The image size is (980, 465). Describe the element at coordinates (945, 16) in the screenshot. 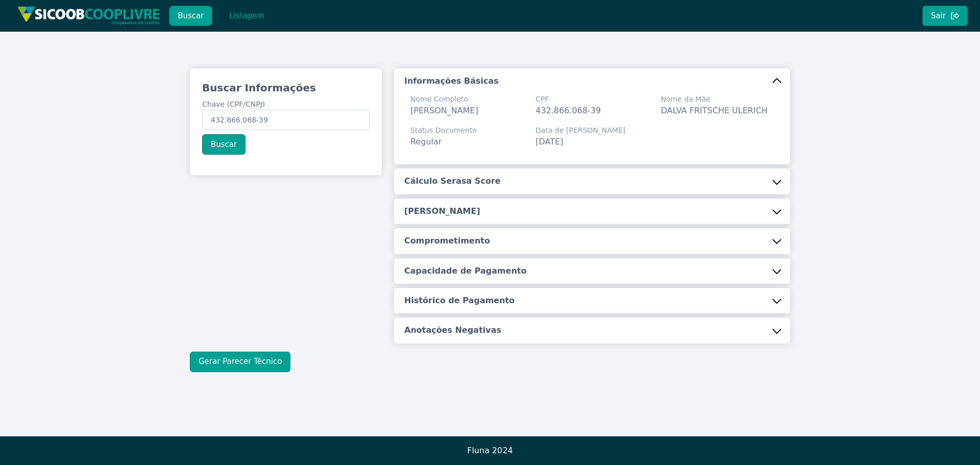

I see `button: Sair` at that location.